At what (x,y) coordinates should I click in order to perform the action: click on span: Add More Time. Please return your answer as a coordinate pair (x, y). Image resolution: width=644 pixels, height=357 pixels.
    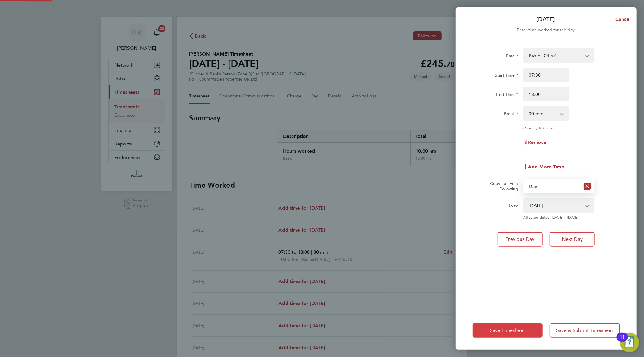
    Looking at the image, I should click on (546, 167).